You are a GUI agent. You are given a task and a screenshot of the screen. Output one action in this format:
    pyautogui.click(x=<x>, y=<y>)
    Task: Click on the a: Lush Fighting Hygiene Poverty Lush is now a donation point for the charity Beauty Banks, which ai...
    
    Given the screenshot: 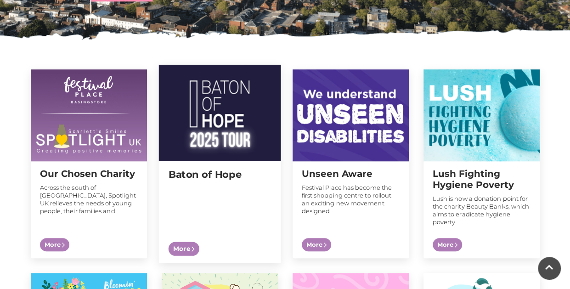 What is the action you would take?
    pyautogui.click(x=482, y=164)
    